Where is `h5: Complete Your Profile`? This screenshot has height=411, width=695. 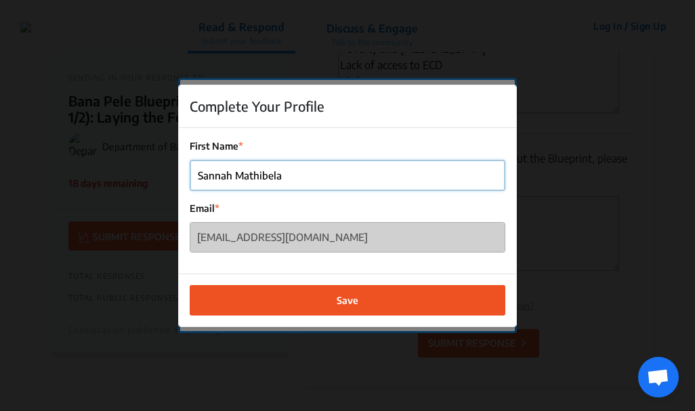
h5: Complete Your Profile is located at coordinates (257, 106).